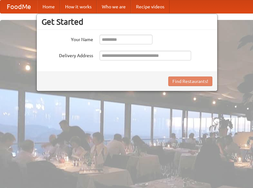 This screenshot has height=188, width=253. What do you see at coordinates (78, 7) in the screenshot?
I see `a: How it works` at bounding box center [78, 7].